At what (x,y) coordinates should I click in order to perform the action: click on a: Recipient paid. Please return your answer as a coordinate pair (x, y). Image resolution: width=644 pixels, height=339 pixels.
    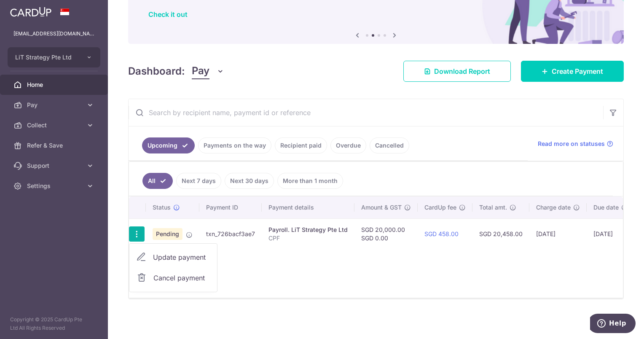
    Looking at the image, I should click on (301, 146).